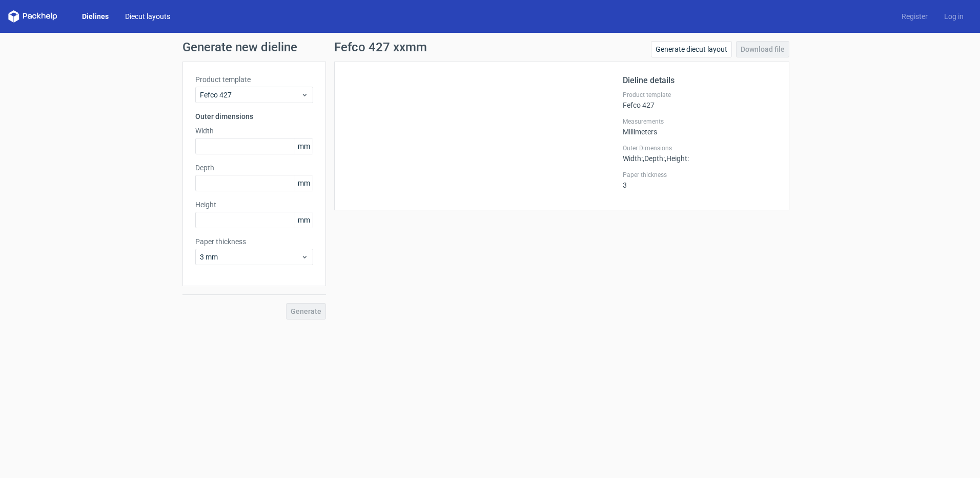 This screenshot has height=478, width=980. I want to click on div: Fefco 427, so click(699, 100).